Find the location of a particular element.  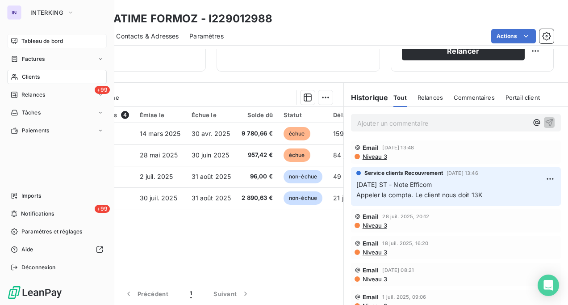

h3: PRESTATIME FORMOZ - I229012988 is located at coordinates (175, 19).